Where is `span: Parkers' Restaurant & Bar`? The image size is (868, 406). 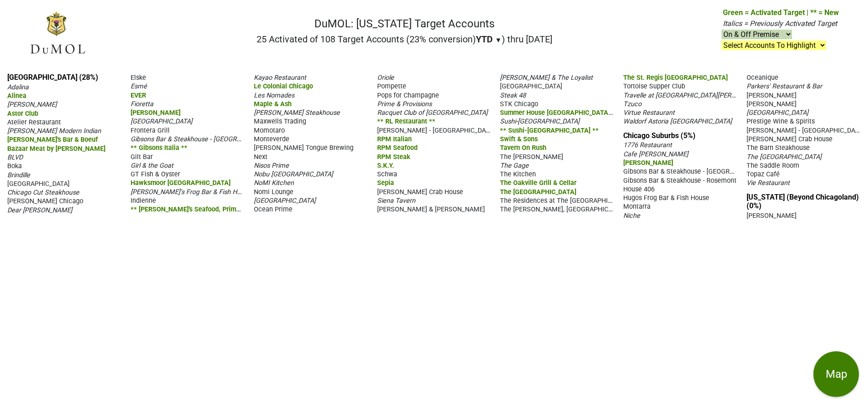
span: Parkers' Restaurant & Bar is located at coordinates (784, 86).